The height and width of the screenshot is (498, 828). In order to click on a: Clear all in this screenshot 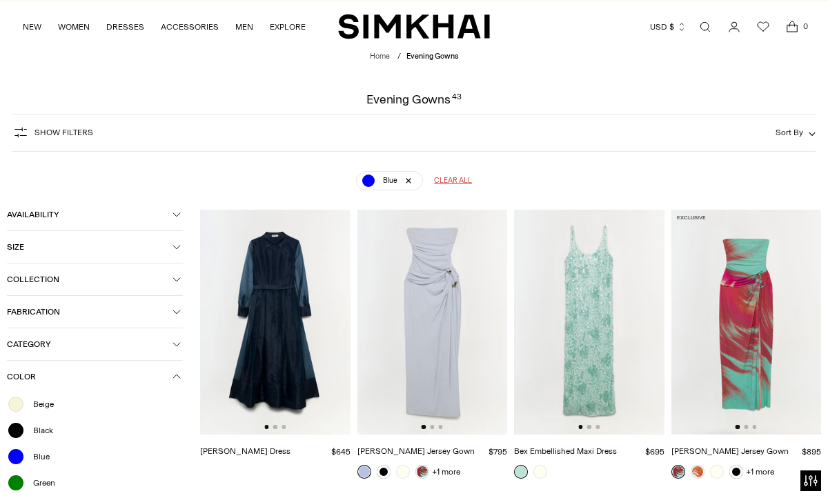, I will do `click(453, 181)`.